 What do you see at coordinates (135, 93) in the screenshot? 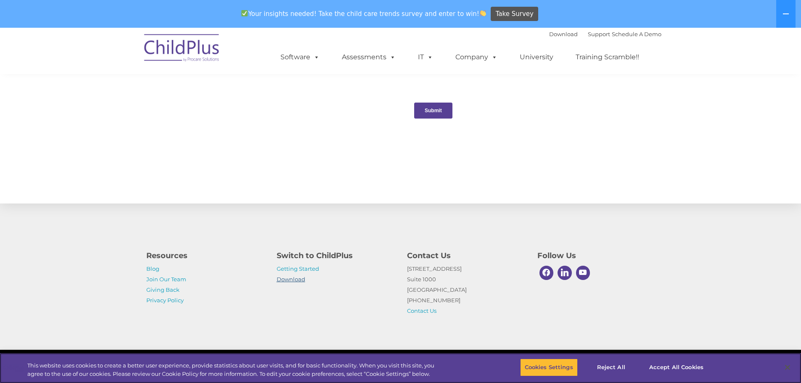
I see `span: Phone number` at bounding box center [135, 93].